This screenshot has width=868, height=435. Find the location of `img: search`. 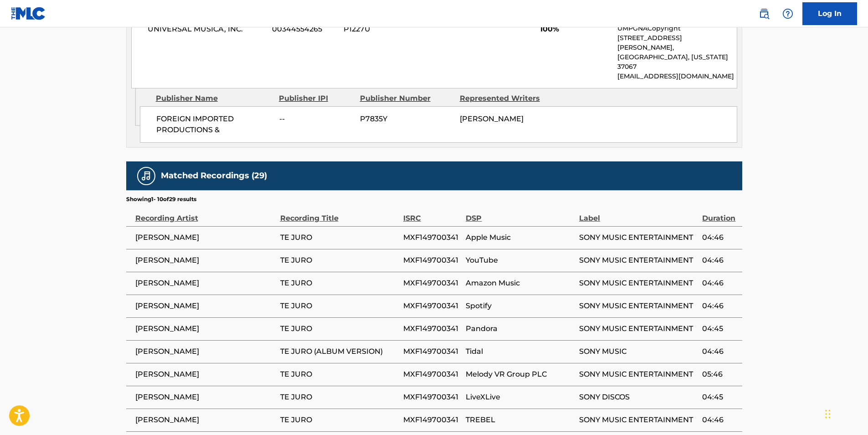

img: search is located at coordinates (764, 14).